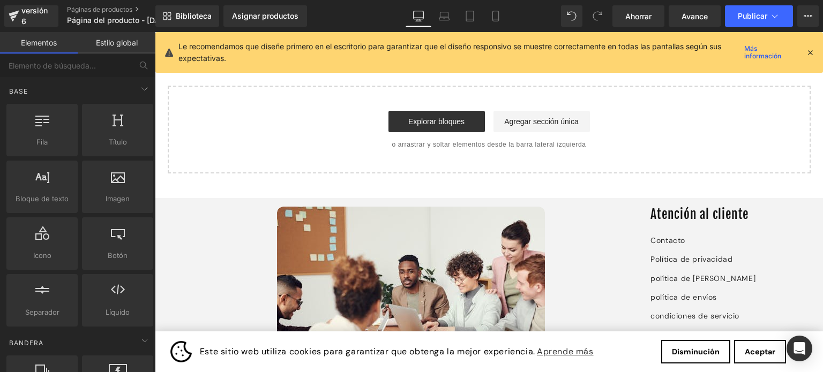  What do you see at coordinates (387, 89) in the screenshot?
I see `a: Agregar sección única` at bounding box center [387, 89].